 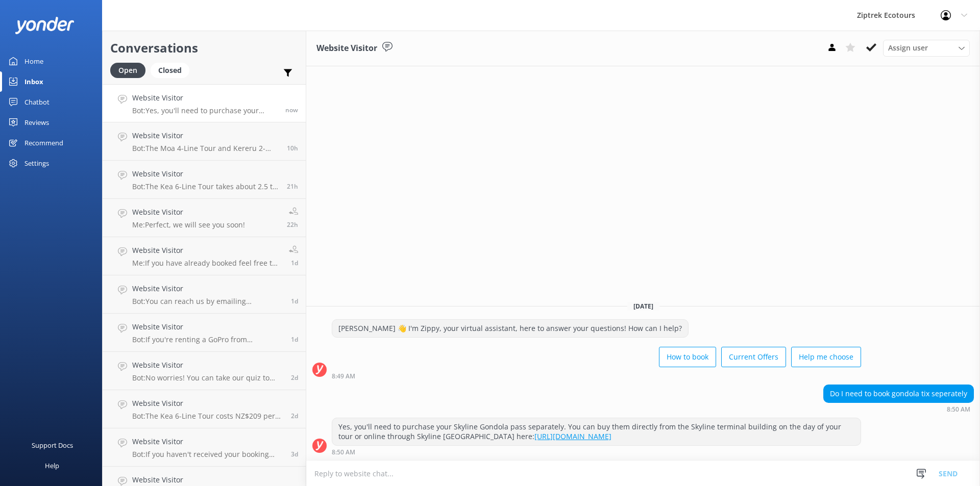 I want to click on span: 11:34am 18-Aug-2025 (UTC +12:00) Pacific/Auckland, so click(x=292, y=187).